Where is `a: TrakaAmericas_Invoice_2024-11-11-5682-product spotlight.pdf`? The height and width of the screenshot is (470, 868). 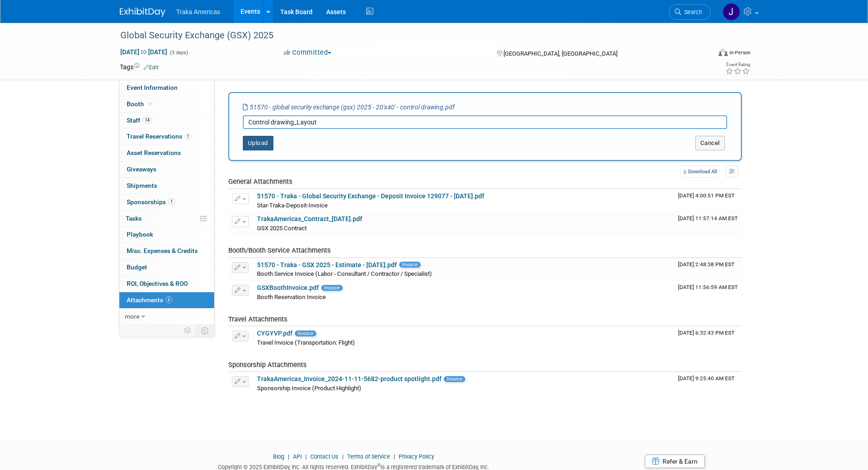
a: TrakaAmericas_Invoice_2024-11-11-5682-product spotlight.pdf is located at coordinates (349, 379).